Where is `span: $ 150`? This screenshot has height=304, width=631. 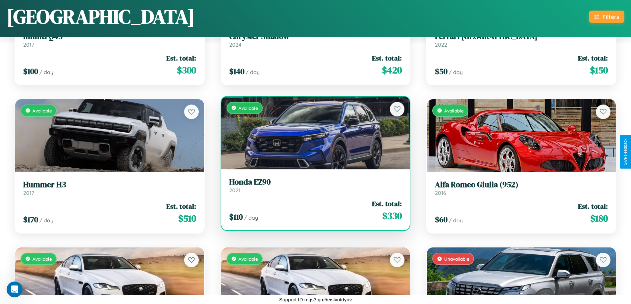
span: $ 150 is located at coordinates (598, 70).